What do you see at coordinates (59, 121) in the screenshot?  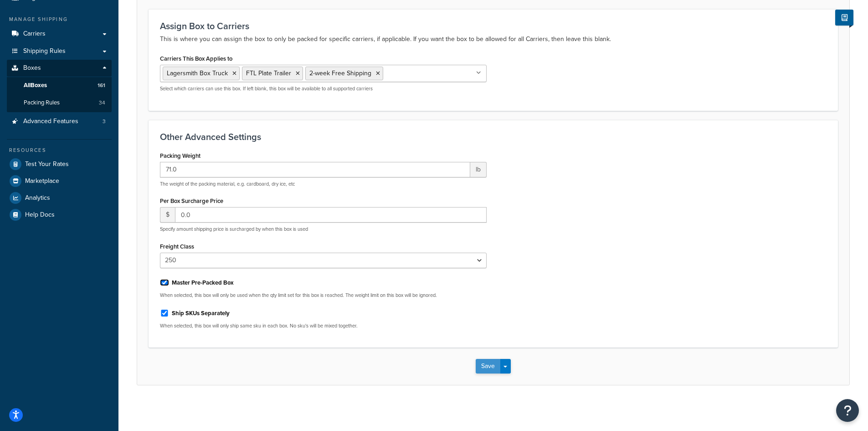 I see `li: Advanced Features` at bounding box center [59, 121].